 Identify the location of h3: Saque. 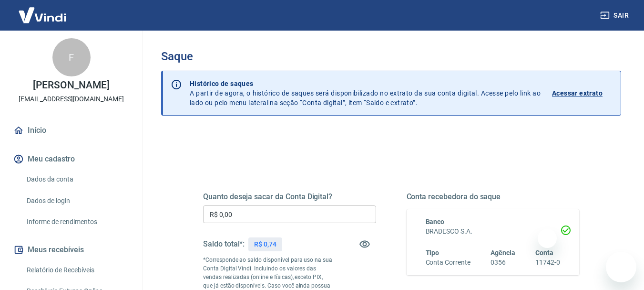
(391, 56).